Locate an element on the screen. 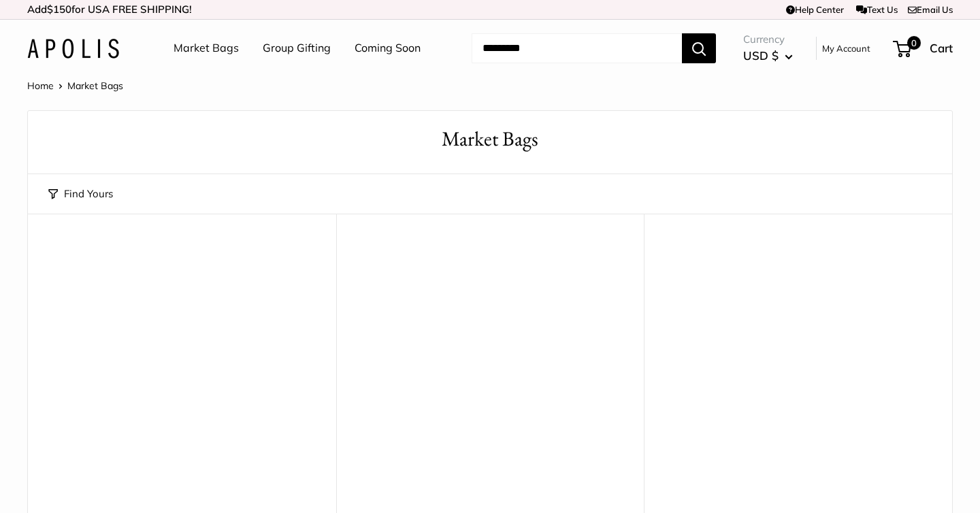 This screenshot has width=980, height=513. a: 0 Cart is located at coordinates (923, 49).